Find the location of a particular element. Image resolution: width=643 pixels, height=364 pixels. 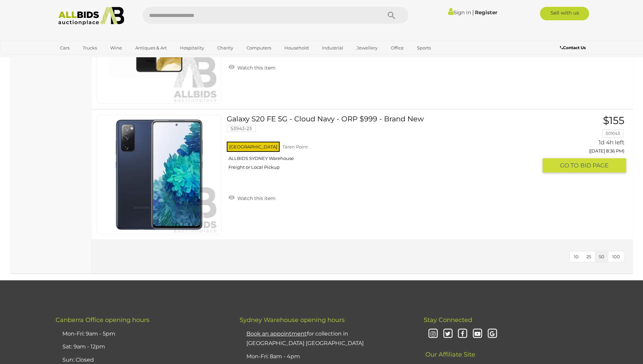

a: Computers is located at coordinates (258, 48).